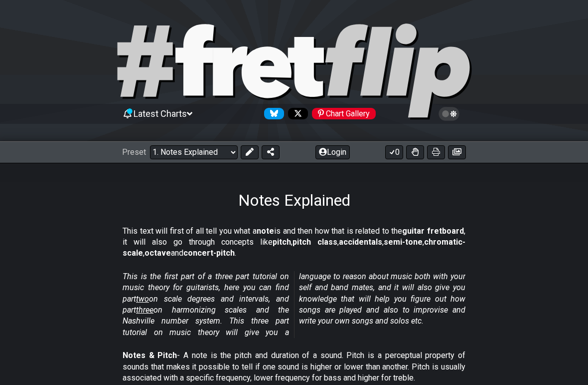 This screenshot has width=588, height=385. I want to click on span: Toggle light / dark theme, so click(449, 114).